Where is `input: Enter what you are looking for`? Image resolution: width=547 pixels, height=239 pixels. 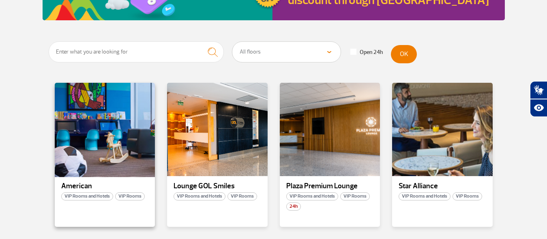
input: Enter what you are looking for is located at coordinates (136, 52).